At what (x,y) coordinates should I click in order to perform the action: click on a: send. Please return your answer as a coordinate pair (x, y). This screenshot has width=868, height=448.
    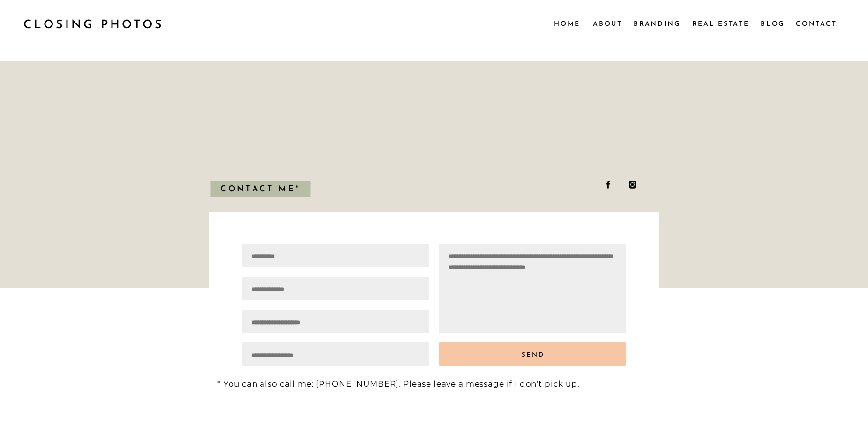
    Looking at the image, I should click on (533, 354).